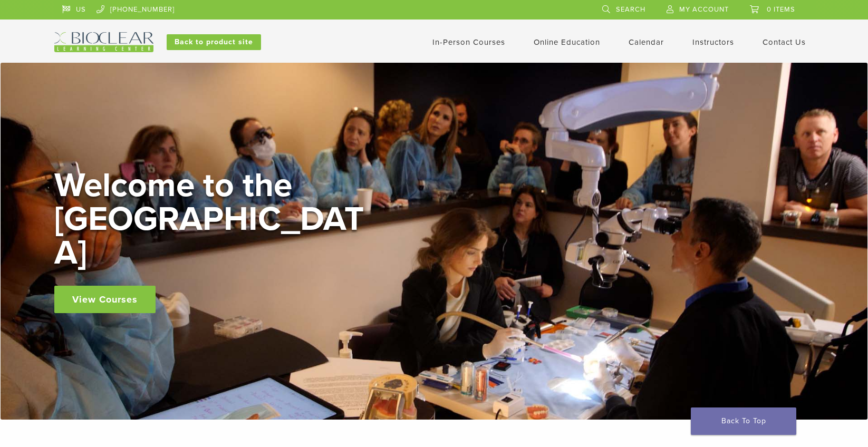 Image resolution: width=868 pixels, height=447 pixels. I want to click on img: Bioclear, so click(104, 42).